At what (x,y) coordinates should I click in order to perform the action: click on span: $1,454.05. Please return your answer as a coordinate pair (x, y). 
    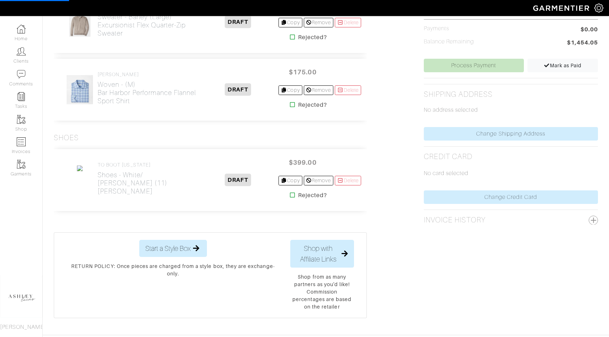
    Looking at the image, I should click on (583, 43).